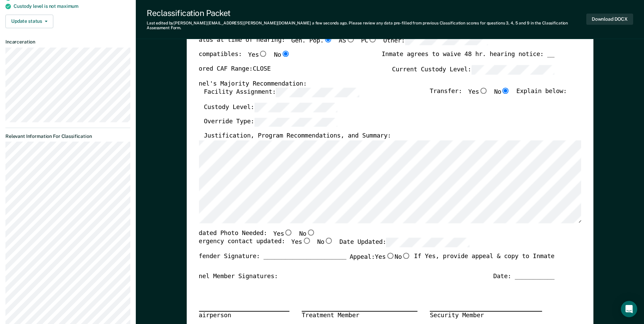 This screenshot has height=324, width=644. What do you see at coordinates (446, 41) in the screenshot?
I see `input: Other:` at bounding box center [446, 41].